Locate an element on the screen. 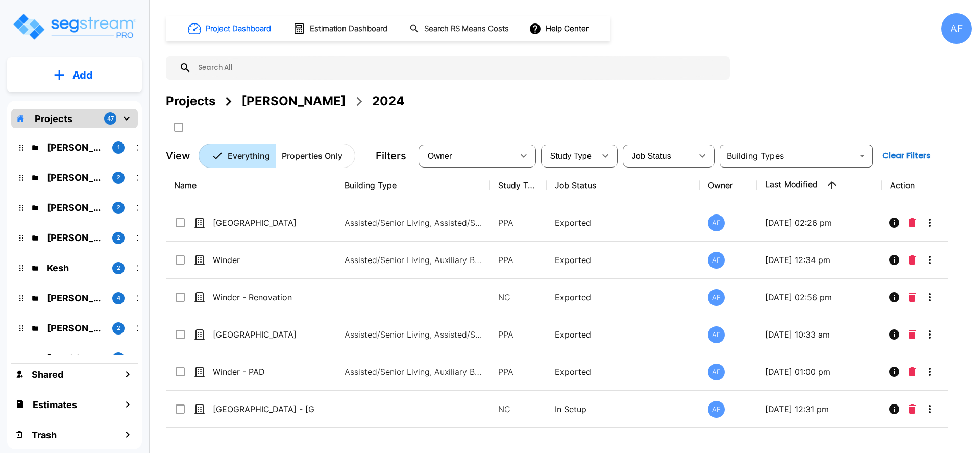 The height and width of the screenshot is (453, 980). p: Isaak Markovitz is located at coordinates (75, 147).